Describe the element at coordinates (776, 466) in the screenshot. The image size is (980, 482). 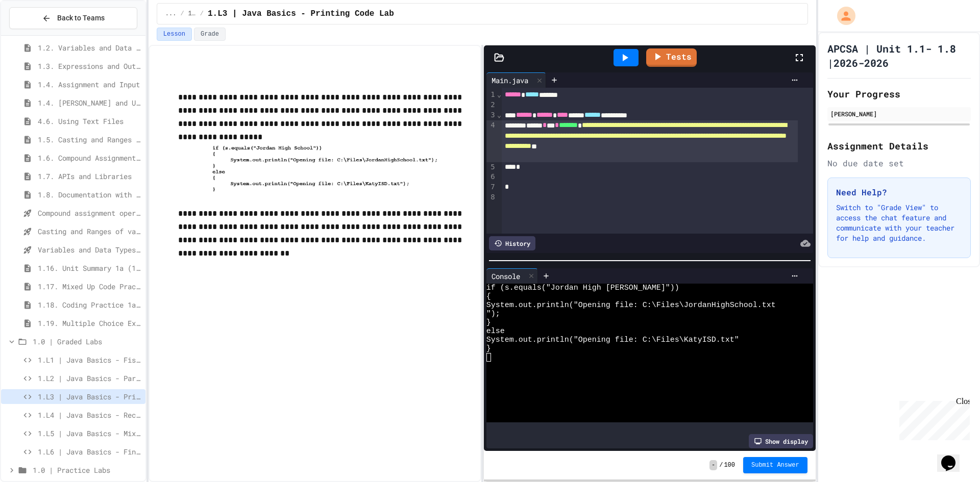
I see `button: Submit Answer` at that location.